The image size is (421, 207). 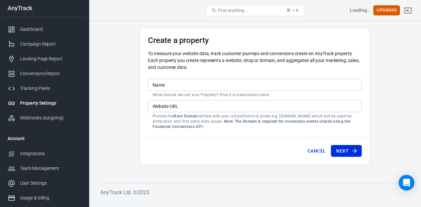 I want to click on button: Upgrade, so click(x=386, y=10).